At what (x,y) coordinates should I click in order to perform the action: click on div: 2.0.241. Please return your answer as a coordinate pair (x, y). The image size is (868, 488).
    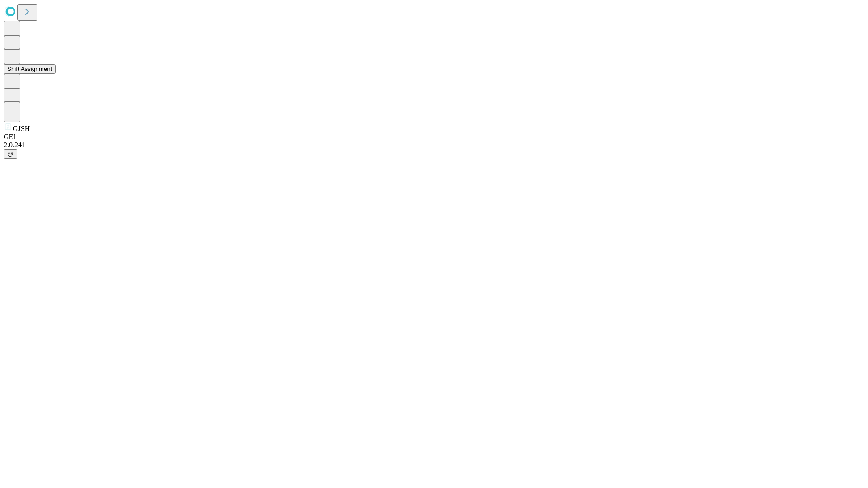
    Looking at the image, I should click on (434, 145).